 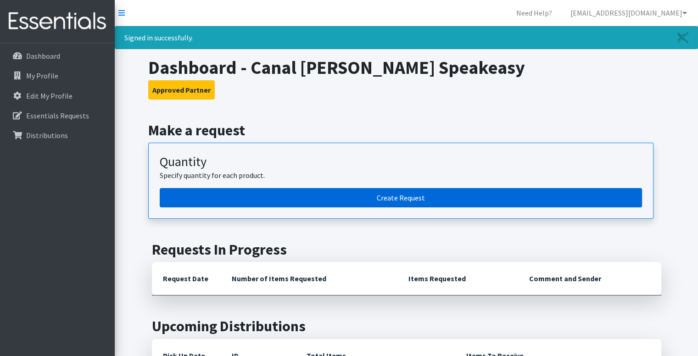 What do you see at coordinates (42, 76) in the screenshot?
I see `p: My Profile` at bounding box center [42, 76].